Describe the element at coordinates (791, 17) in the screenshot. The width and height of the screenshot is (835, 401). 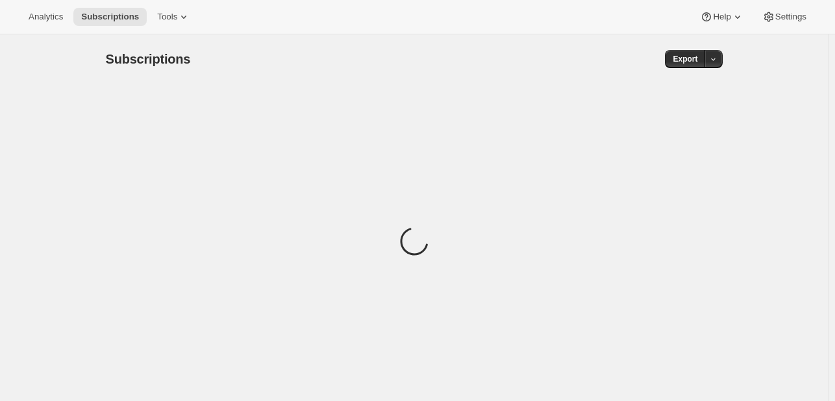
I see `span: Settings` at that location.